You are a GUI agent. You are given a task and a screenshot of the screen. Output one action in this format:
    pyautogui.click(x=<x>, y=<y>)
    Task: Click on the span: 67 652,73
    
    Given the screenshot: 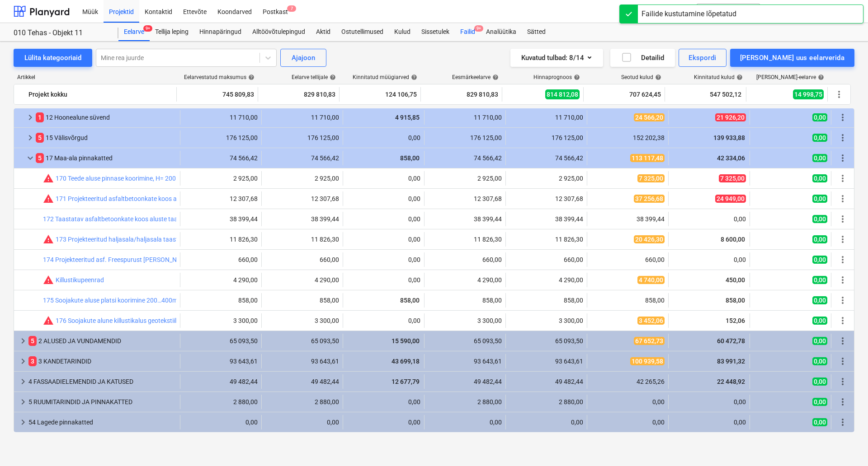 What is the action you would take?
    pyautogui.click(x=649, y=341)
    